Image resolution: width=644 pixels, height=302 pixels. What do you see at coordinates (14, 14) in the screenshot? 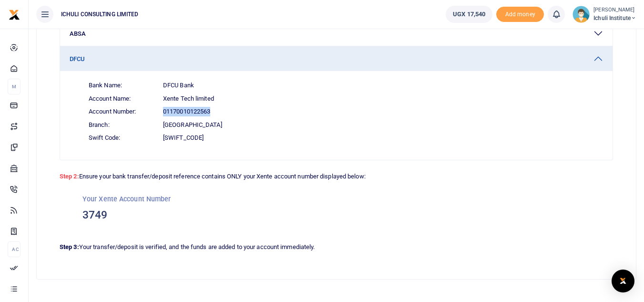
I see `a: logo-small logo-large logo-large` at bounding box center [14, 14].